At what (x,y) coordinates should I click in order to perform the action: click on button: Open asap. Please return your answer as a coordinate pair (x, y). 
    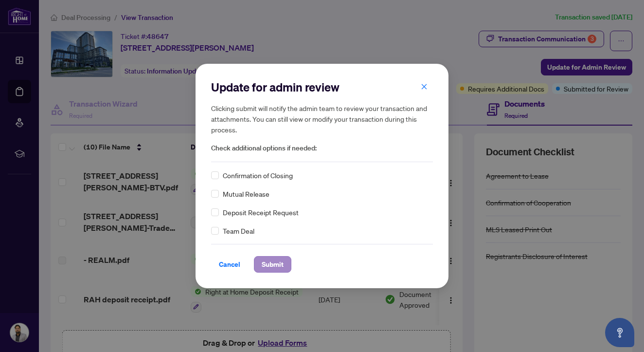
    Looking at the image, I should click on (620, 333).